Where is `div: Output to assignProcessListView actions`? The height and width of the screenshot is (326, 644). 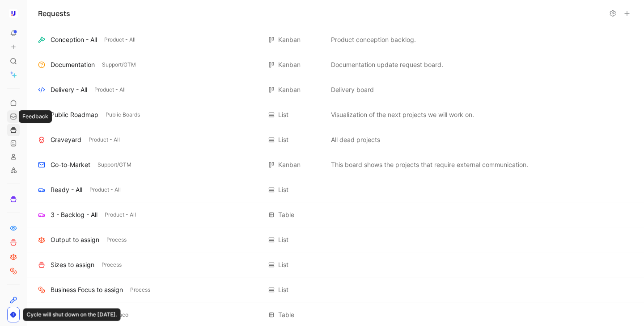 div: Output to assignProcessListView actions is located at coordinates (335, 240).